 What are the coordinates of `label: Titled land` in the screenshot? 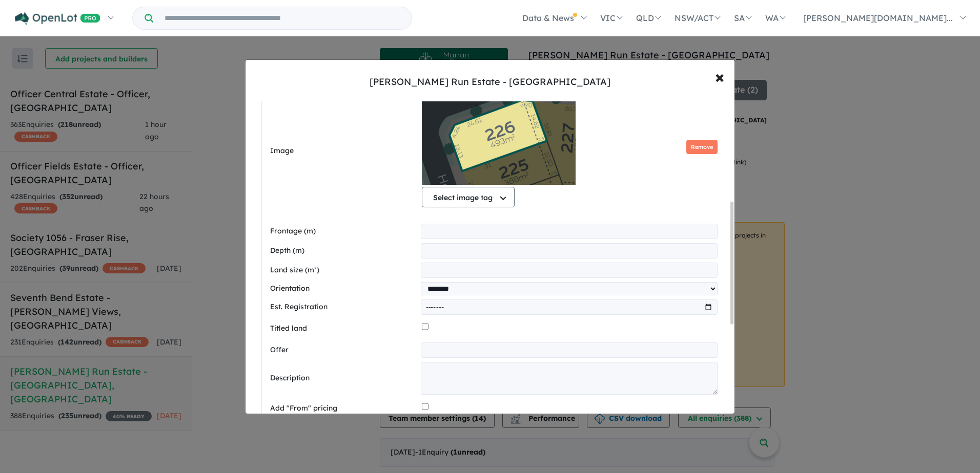 It's located at (344, 329).